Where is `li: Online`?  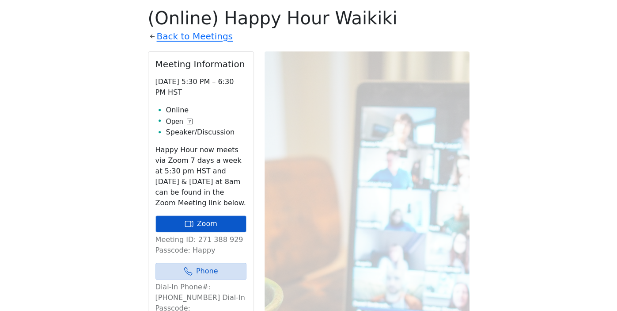 li: Online is located at coordinates (206, 110).